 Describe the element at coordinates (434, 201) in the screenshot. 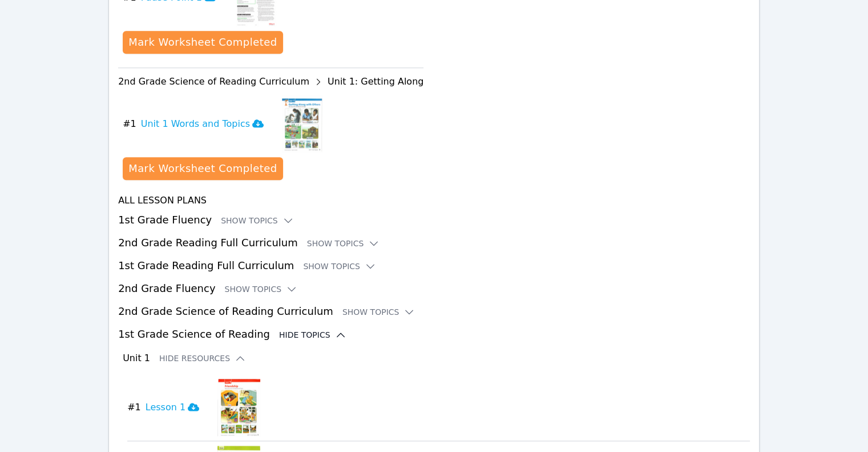

I see `h4: All Lesson Plans` at that location.